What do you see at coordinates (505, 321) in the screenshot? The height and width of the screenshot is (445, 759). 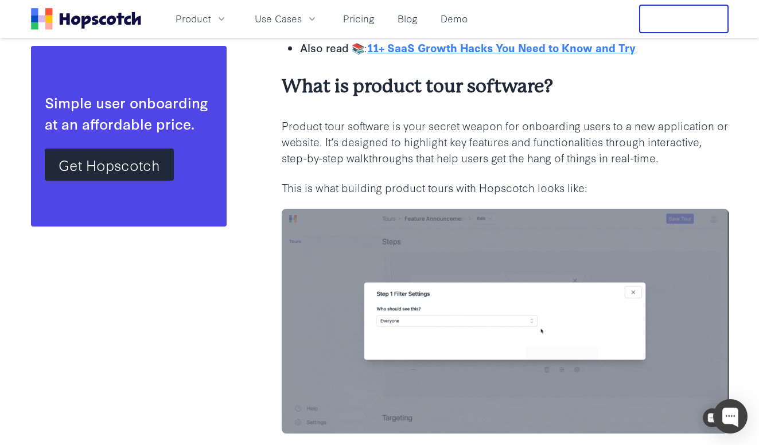 I see `img: hopscotch product onboarding demo` at bounding box center [505, 321].